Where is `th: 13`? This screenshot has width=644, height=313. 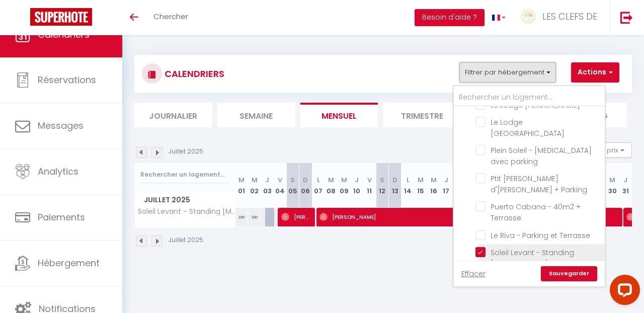 th: 13 is located at coordinates (395, 185).